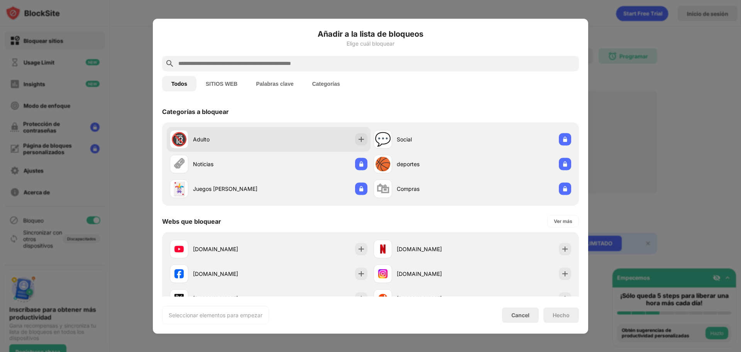 This screenshot has width=741, height=352. What do you see at coordinates (563, 221) in the screenshot?
I see `div: Ver más` at bounding box center [563, 221].